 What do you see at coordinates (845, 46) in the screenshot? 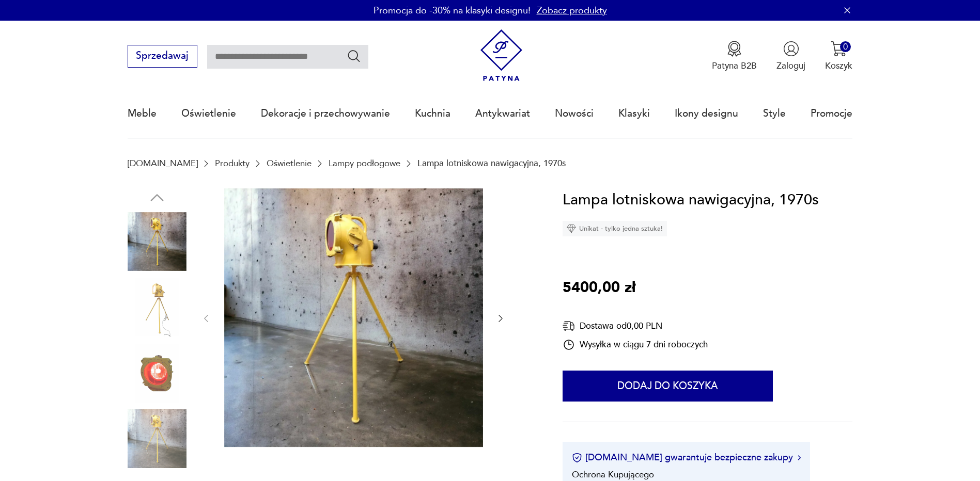
I see `div: 0` at bounding box center [845, 46].